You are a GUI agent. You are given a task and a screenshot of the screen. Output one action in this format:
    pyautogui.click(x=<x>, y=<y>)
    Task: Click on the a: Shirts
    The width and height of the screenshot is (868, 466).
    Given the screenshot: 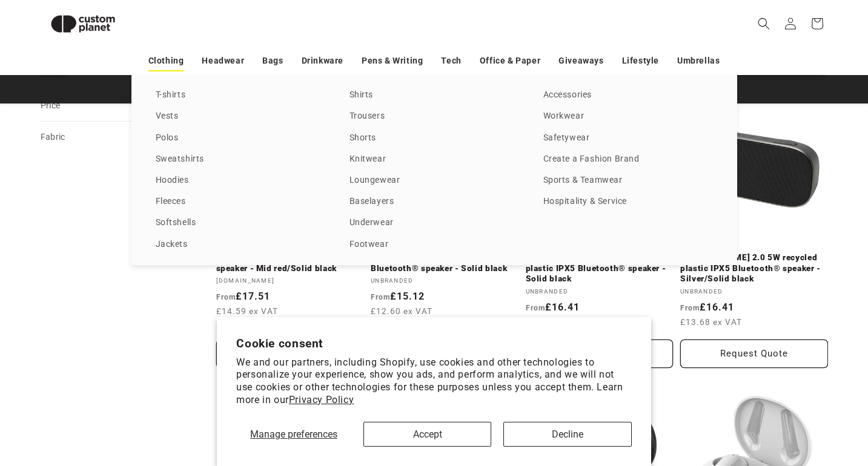 What is the action you would take?
    pyautogui.click(x=434, y=95)
    